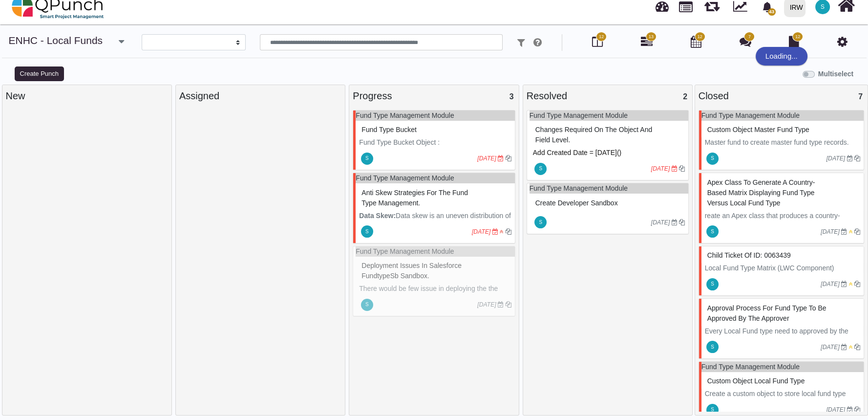  I want to click on div: Resolved, so click(608, 96).